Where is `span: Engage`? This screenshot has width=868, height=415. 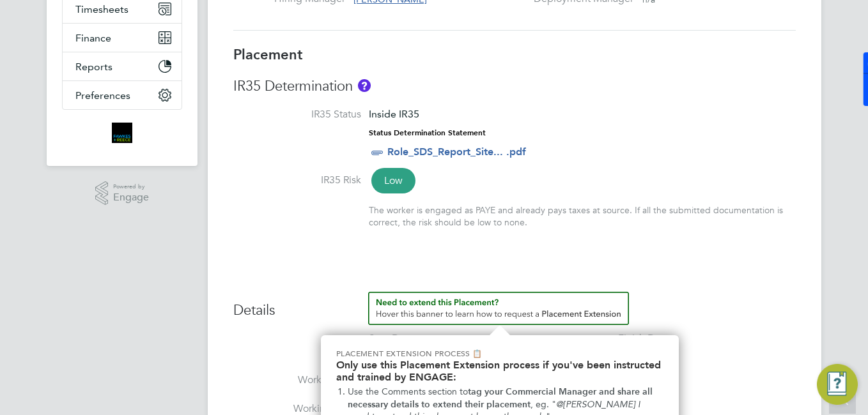 span: Engage is located at coordinates (131, 198).